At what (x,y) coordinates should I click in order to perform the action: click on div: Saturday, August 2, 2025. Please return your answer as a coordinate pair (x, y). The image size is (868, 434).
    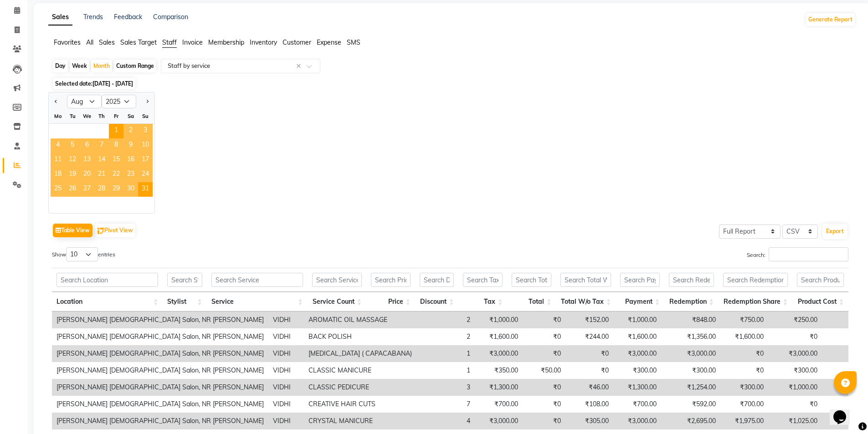
    Looking at the image, I should click on (131, 131).